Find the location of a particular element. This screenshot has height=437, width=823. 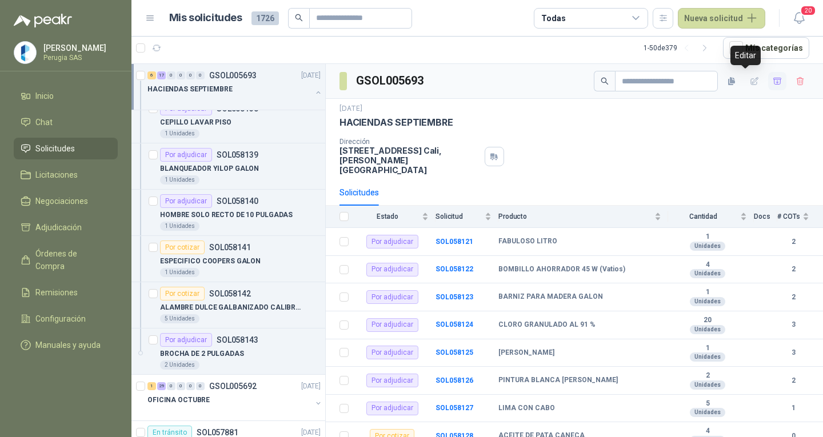

a: SOL058124 is located at coordinates (454, 324).